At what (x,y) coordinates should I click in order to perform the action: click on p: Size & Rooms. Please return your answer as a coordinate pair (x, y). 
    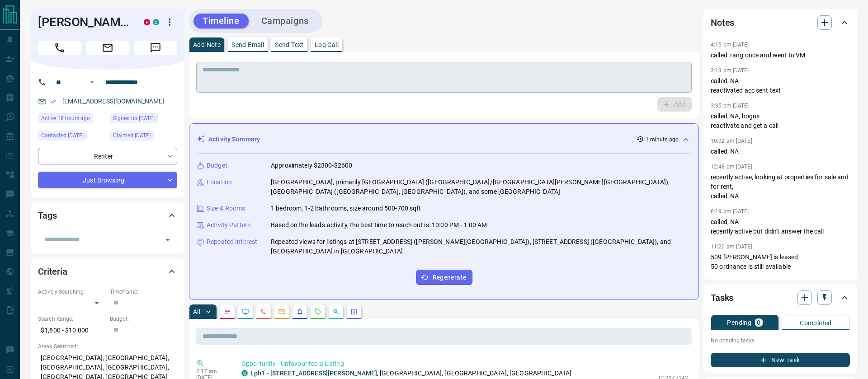
    Looking at the image, I should click on (226, 209).